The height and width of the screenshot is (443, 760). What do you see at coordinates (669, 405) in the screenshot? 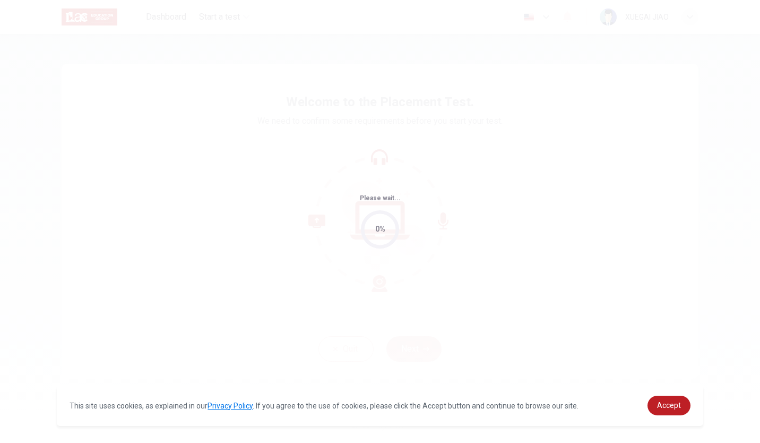
I see `span: Accept` at bounding box center [669, 405].